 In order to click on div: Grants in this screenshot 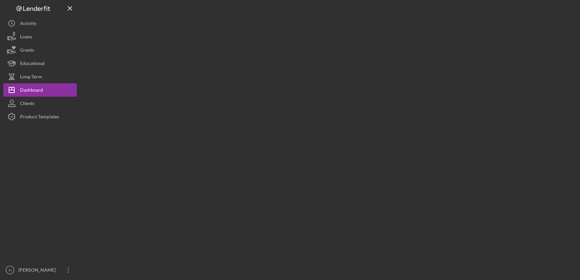, I will do `click(27, 51)`.